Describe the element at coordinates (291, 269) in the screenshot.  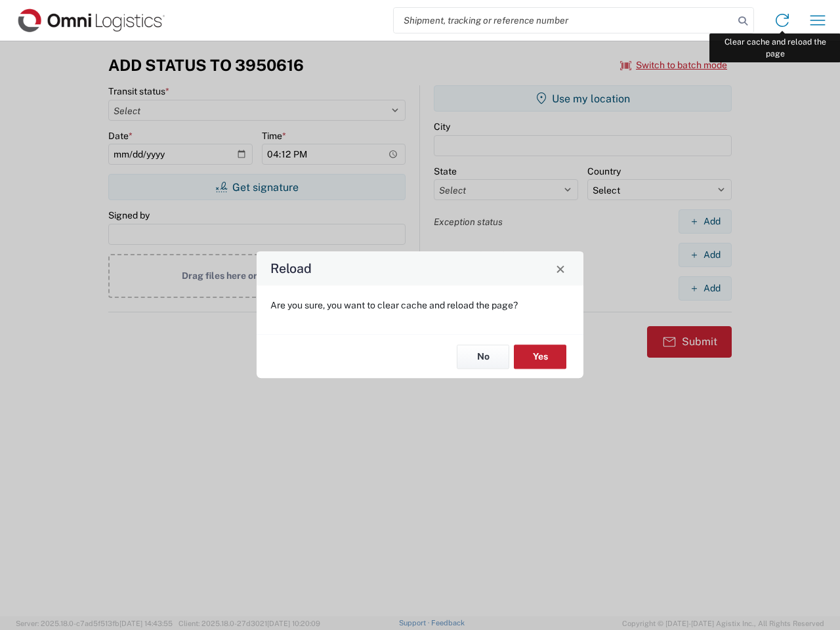
I see `h4: Reload` at that location.